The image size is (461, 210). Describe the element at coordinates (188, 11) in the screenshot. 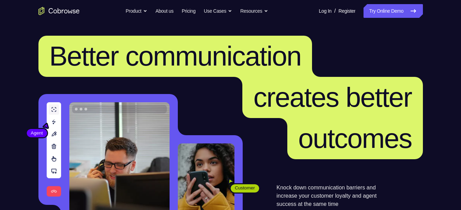

I see `a: Pricing` at that location.